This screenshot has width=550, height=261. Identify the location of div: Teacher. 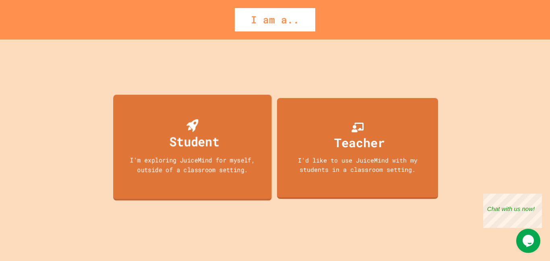
(360, 142).